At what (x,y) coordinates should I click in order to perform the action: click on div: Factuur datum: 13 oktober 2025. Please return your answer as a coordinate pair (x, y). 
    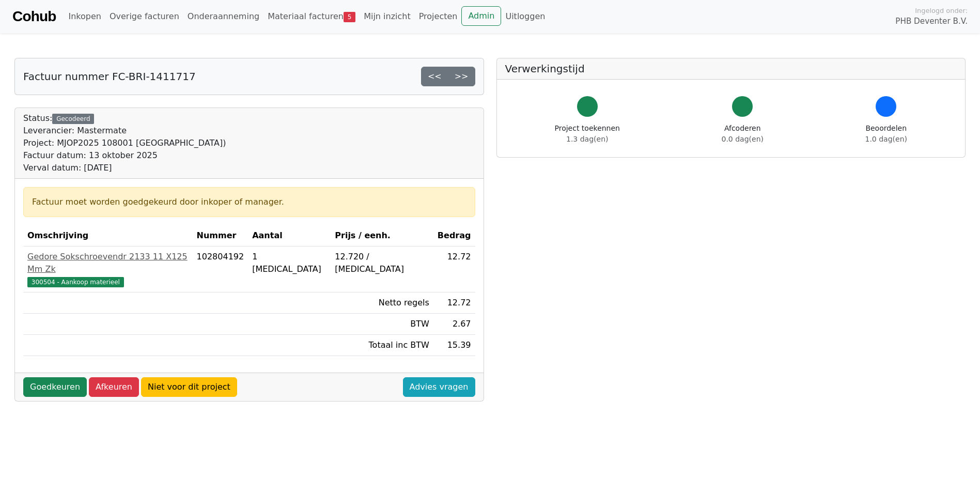
    Looking at the image, I should click on (125, 155).